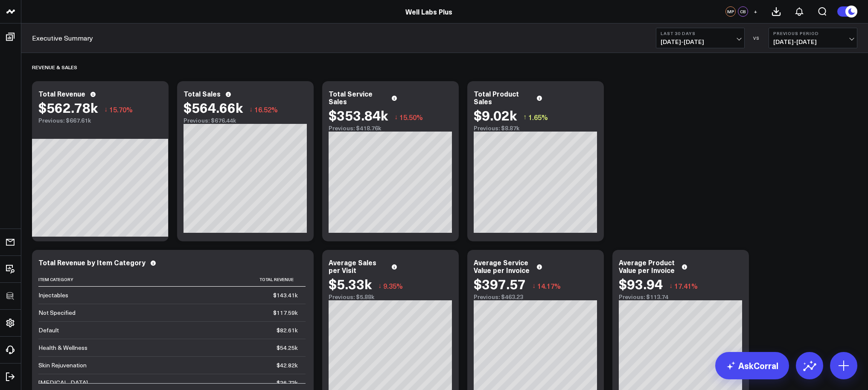 Image resolution: width=868 pixels, height=390 pixels. What do you see at coordinates (495, 115) in the screenshot?
I see `div: $9.02k` at bounding box center [495, 115].